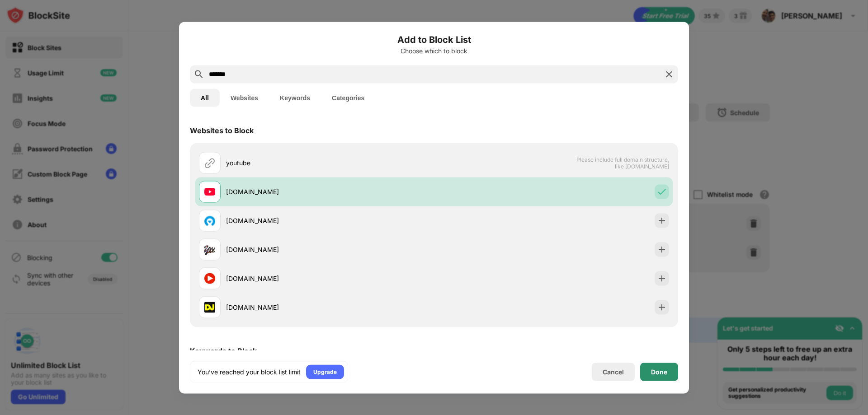 Image resolution: width=868 pixels, height=415 pixels. What do you see at coordinates (199, 74) in the screenshot?
I see `img: search.svg` at bounding box center [199, 74].